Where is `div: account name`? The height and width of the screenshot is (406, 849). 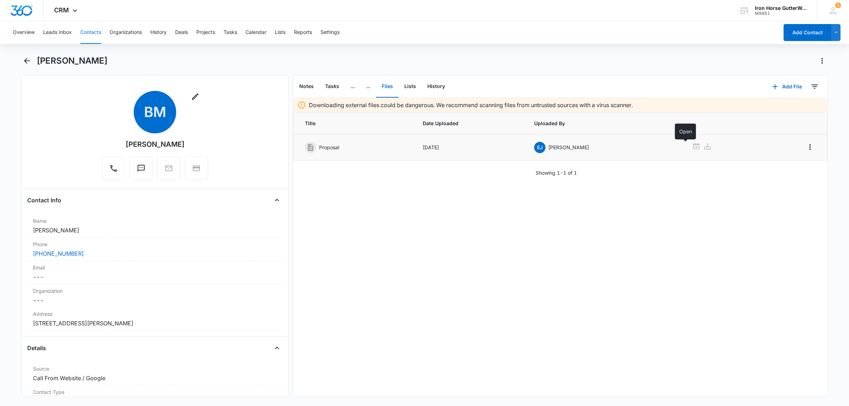 div: account name is located at coordinates (781, 8).